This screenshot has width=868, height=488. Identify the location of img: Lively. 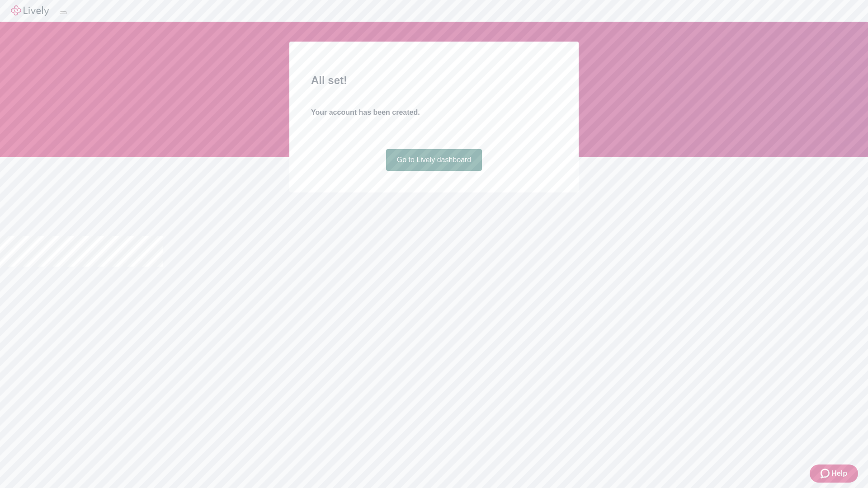
(30, 10).